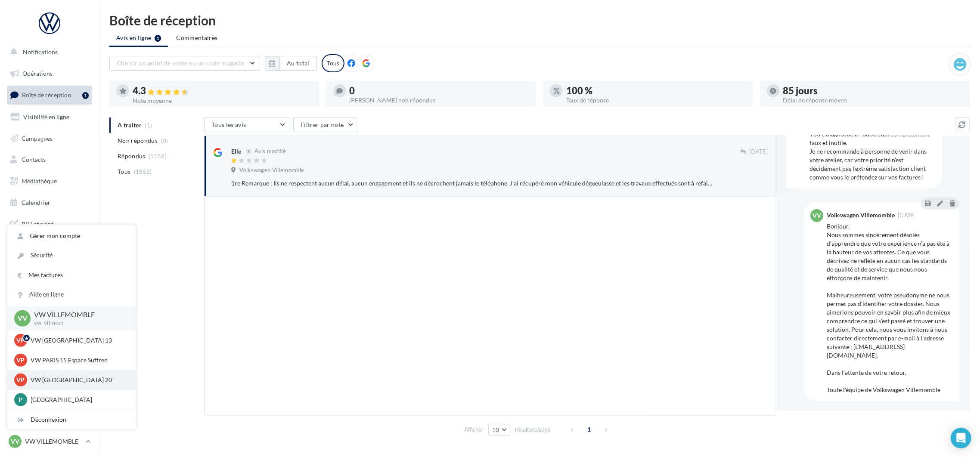 The width and height of the screenshot is (980, 457). What do you see at coordinates (49, 202) in the screenshot?
I see `a: Calendrier` at bounding box center [49, 202].